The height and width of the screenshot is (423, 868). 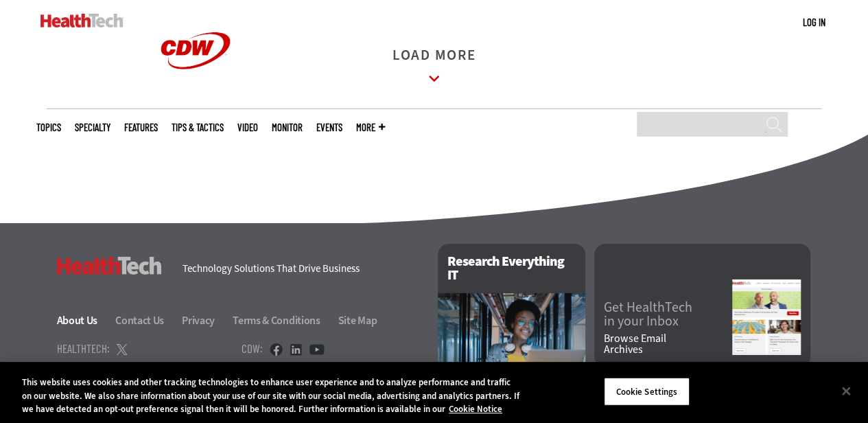 I want to click on h3: HealthTech, so click(x=109, y=265).